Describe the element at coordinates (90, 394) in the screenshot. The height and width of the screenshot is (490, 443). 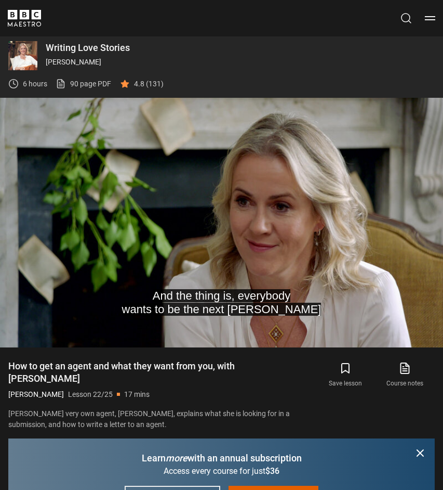
I see `p: Lesson 22/25` at that location.